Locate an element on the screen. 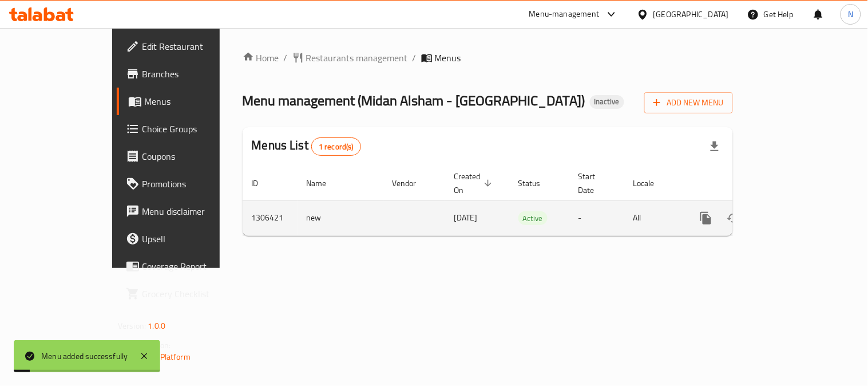  div: Menu-management is located at coordinates (564, 14).